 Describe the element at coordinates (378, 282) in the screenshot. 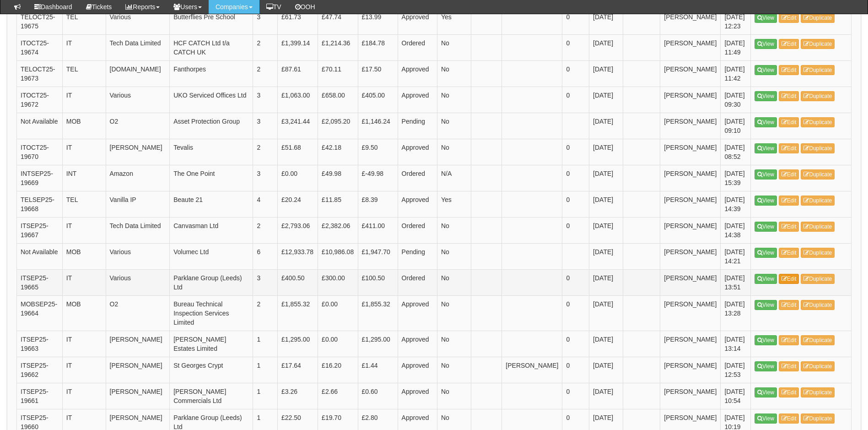

I see `td: £100.50` at that location.